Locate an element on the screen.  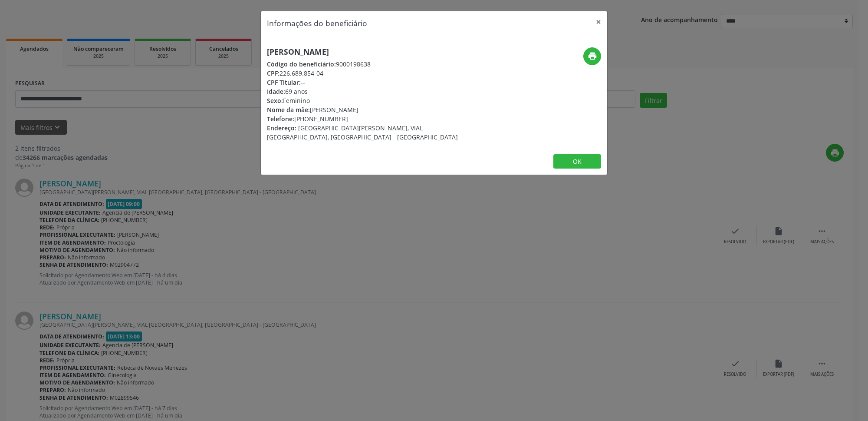
i: print is located at coordinates (592, 56).